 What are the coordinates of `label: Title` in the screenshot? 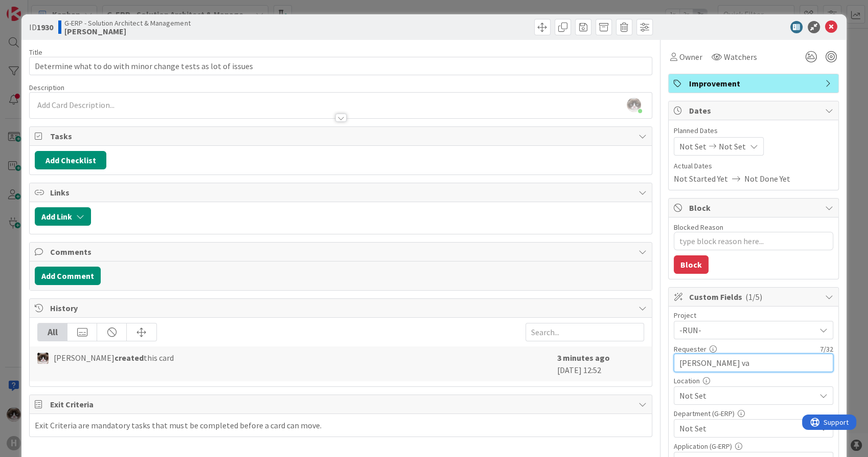 It's located at (36, 52).